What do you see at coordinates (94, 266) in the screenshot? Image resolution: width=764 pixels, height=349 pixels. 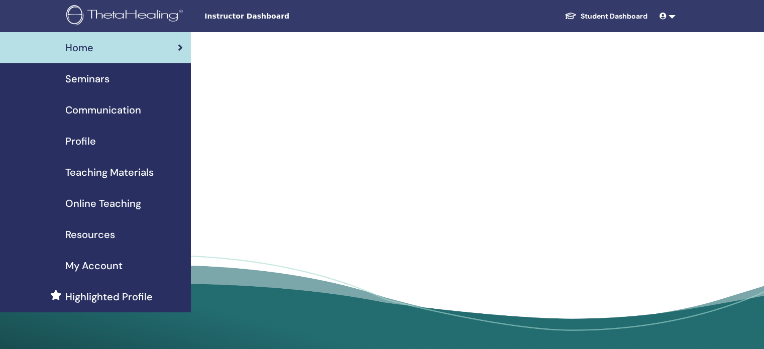 I see `span: My Account` at bounding box center [94, 266].